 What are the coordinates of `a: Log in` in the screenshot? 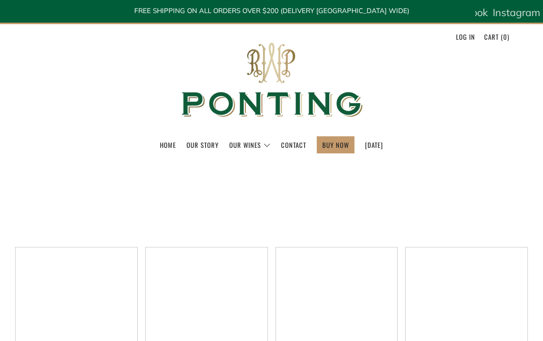 It's located at (466, 37).